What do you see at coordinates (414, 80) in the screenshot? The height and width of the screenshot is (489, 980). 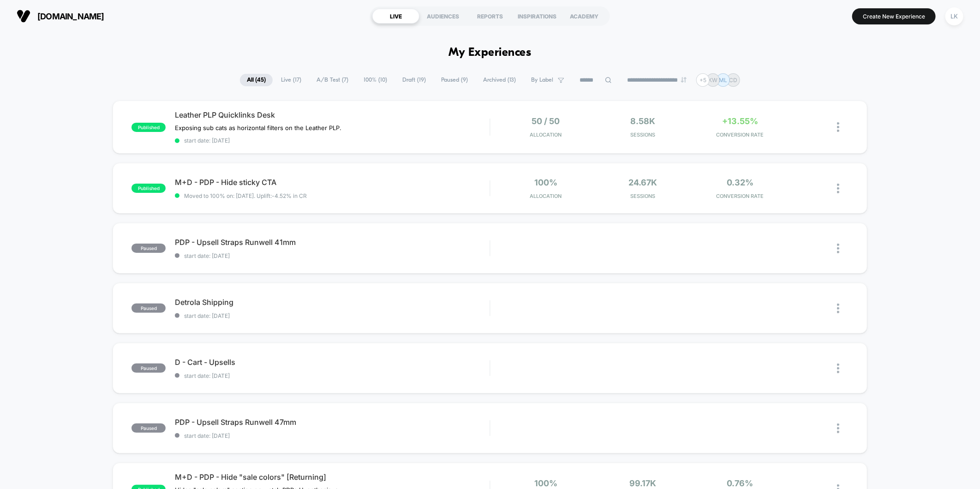 I see `span: Draft ( 19 )` at bounding box center [414, 80].